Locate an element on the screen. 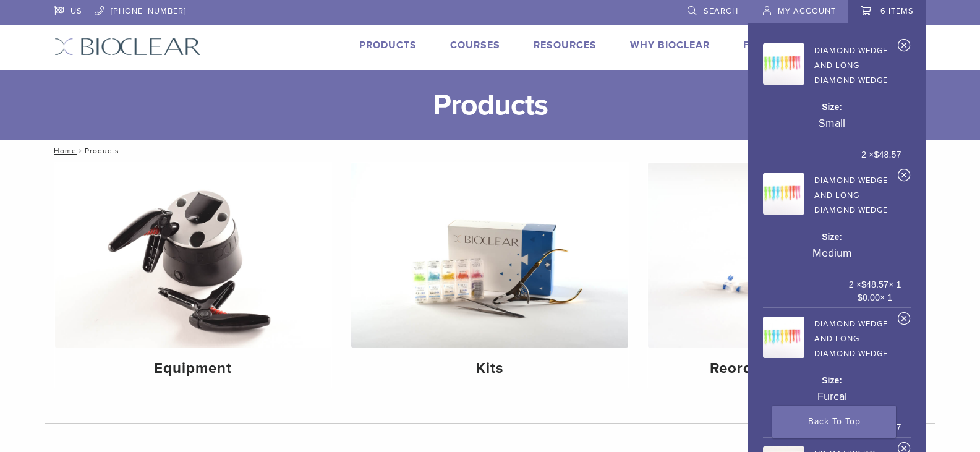 The width and height of the screenshot is (980, 452). nav: Products is located at coordinates (490, 151).